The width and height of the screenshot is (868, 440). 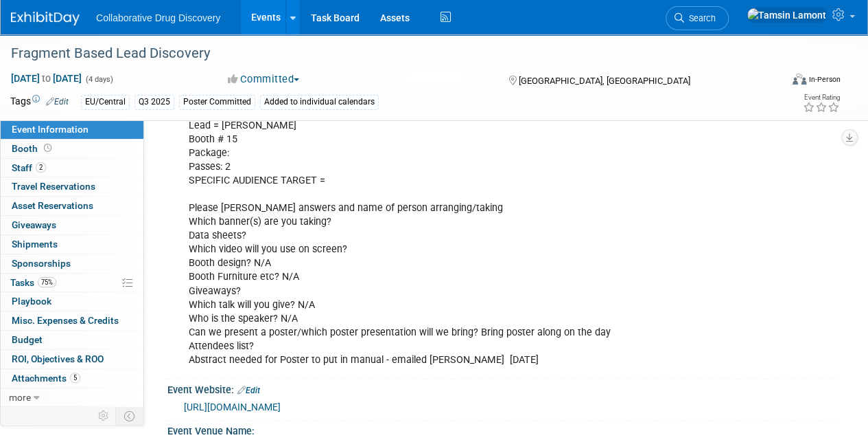 What do you see at coordinates (264, 79) in the screenshot?
I see `button: Committed` at bounding box center [264, 79].